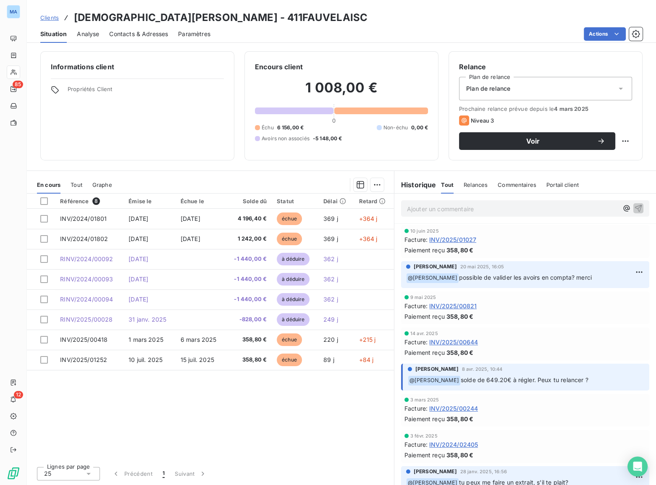  What do you see at coordinates (146, 339) in the screenshot?
I see `span: 1 mars 2025` at bounding box center [146, 339].